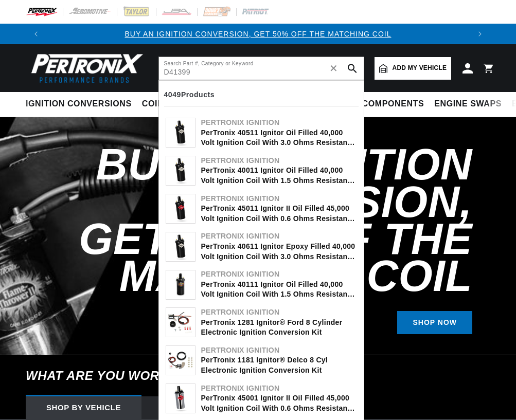 Image resolution: width=516 pixels, height=420 pixels. I want to click on h2: Buy an Ignition Conversion, Get 50% off the Matching Coil, so click(253, 220).